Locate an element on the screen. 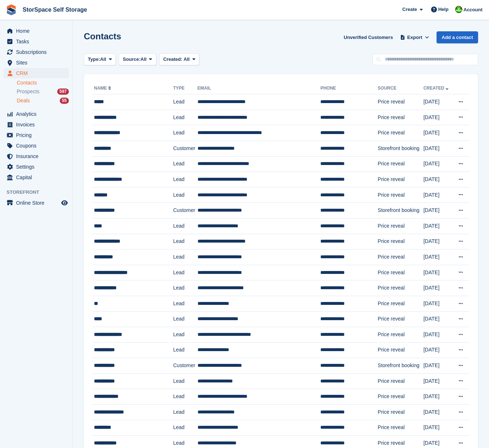  span: Account is located at coordinates (473, 10).